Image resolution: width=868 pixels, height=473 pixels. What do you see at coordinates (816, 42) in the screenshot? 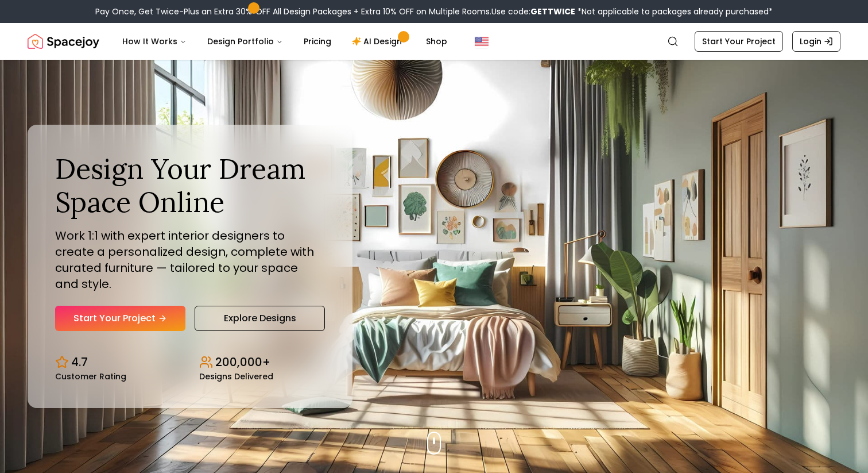
I see `a: Login` at bounding box center [816, 42].